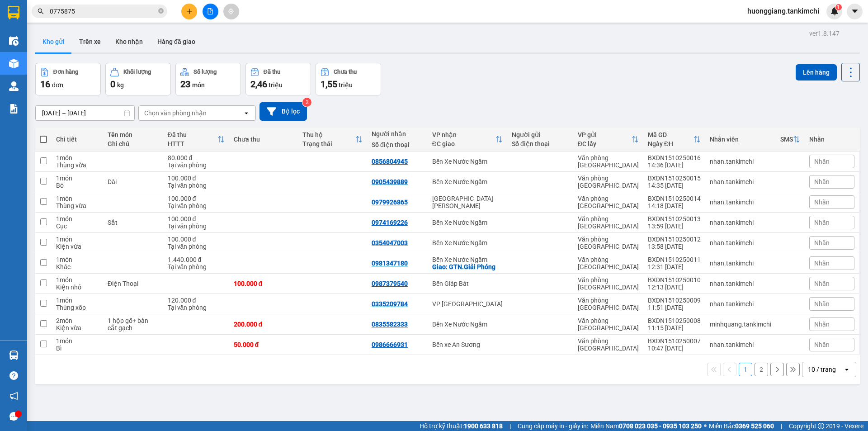  What do you see at coordinates (264, 324) in the screenshot?
I see `div: 200.000 đ` at bounding box center [264, 324].